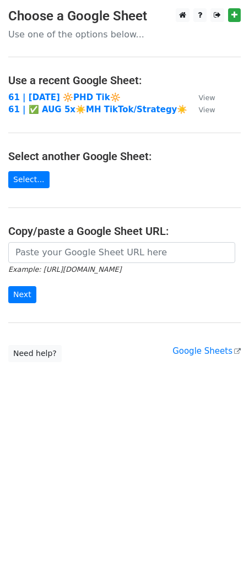  I want to click on h4: Select another Google Sheet:, so click(124, 156).